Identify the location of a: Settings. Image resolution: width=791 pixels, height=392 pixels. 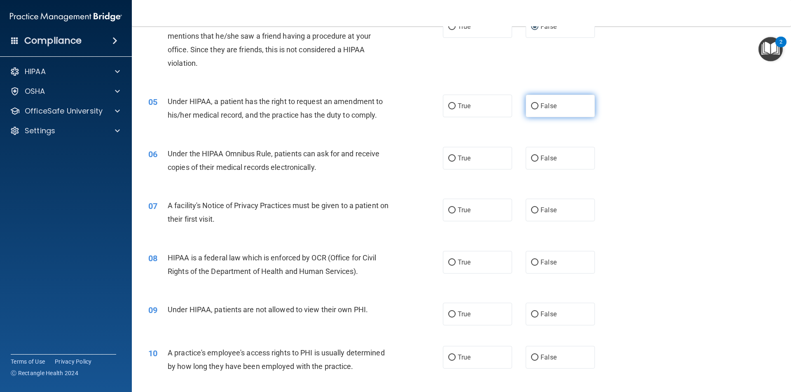
(65, 131).